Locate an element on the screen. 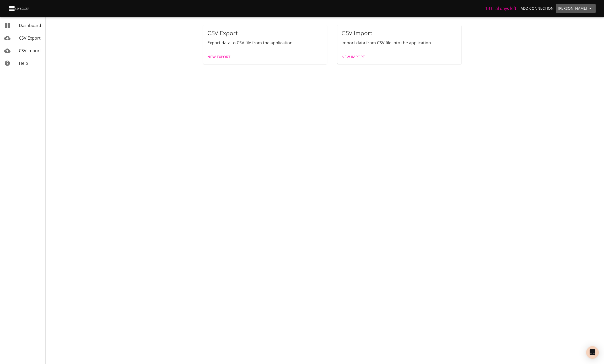  span: Dashboard is located at coordinates (30, 25).